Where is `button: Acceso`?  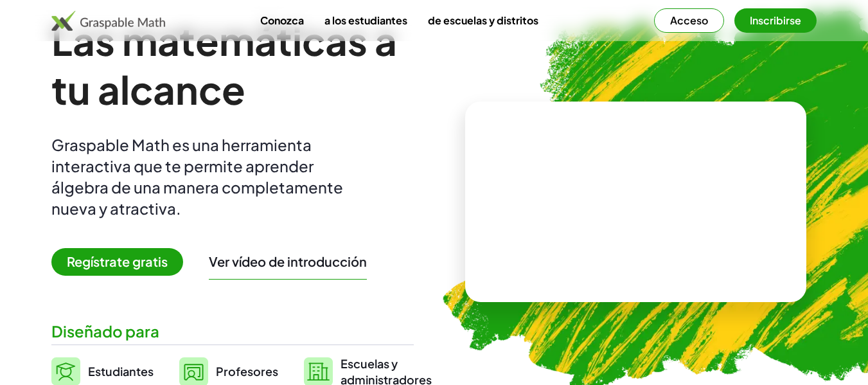 button: Acceso is located at coordinates (689, 21).